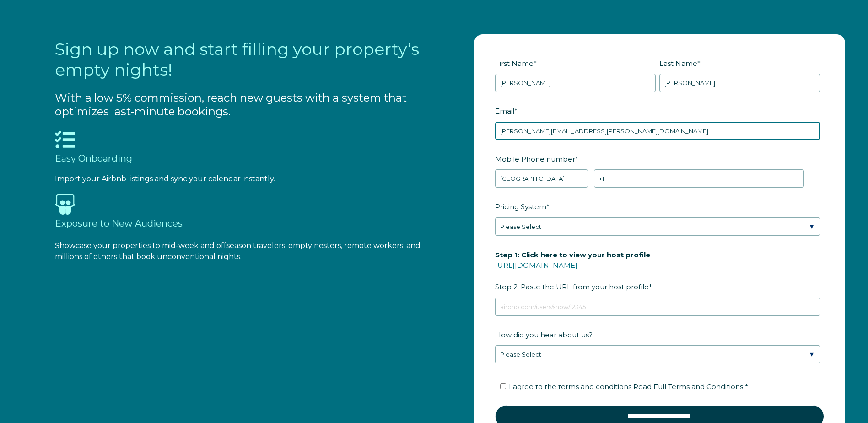 Image resolution: width=868 pixels, height=423 pixels. What do you see at coordinates (573, 255) in the screenshot?
I see `span: Step 1: Click here to view your host profile` at bounding box center [573, 255].